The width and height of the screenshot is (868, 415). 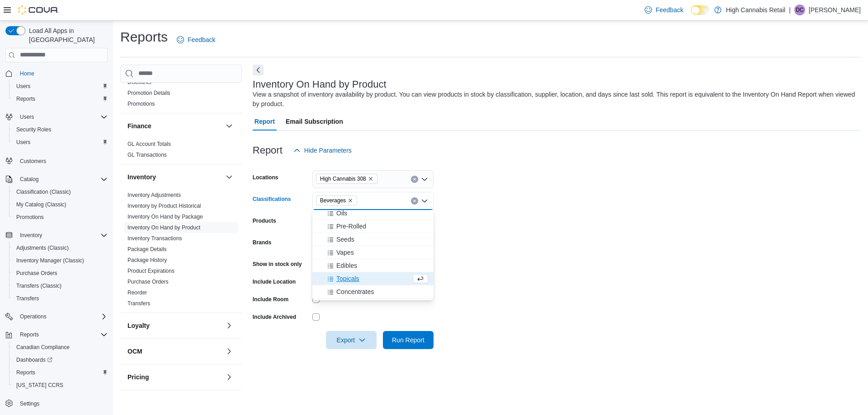 I want to click on span: GL Account Totals, so click(x=149, y=144).